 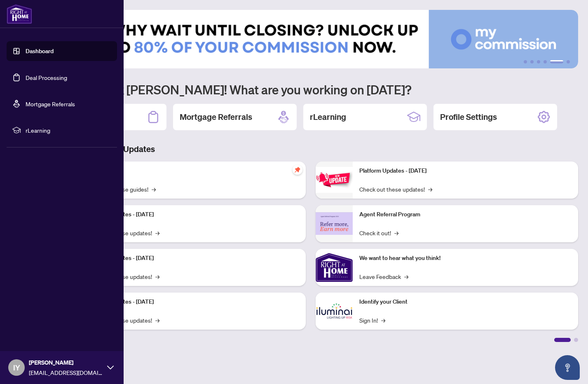 What do you see at coordinates (334, 311) in the screenshot?
I see `img: Identify your Client` at bounding box center [334, 311].